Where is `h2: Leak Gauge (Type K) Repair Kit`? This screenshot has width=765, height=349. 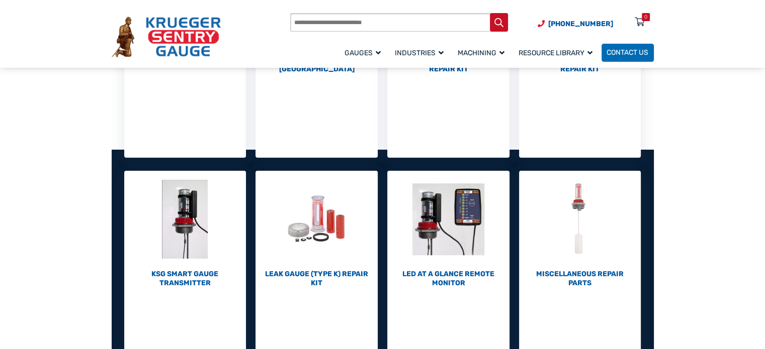
h2: Leak Gauge (Type K) Repair Kit is located at coordinates (316, 278).